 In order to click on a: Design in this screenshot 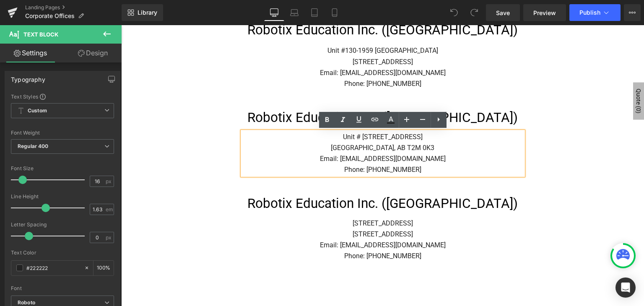, I will do `click(93, 53)`.